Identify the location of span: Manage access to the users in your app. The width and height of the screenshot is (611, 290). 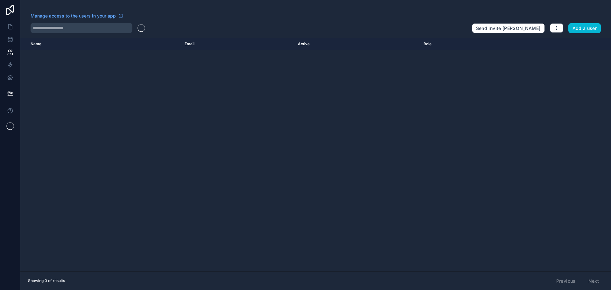
(73, 16).